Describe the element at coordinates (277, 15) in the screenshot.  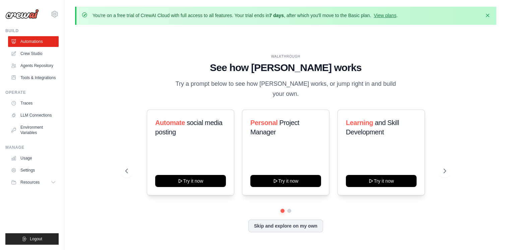
I see `strong: 7 days` at that location.